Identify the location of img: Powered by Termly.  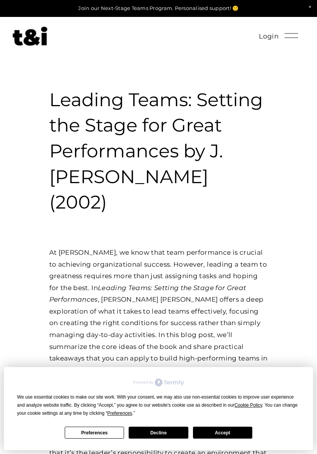
(159, 383).